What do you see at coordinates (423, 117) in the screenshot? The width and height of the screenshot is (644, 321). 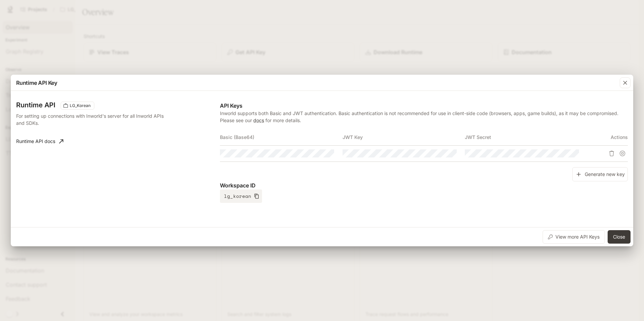 I see `p: Inworld supports both Basic and JWT authentication. Basic authentication is not recommended for u...` at bounding box center [423, 117].